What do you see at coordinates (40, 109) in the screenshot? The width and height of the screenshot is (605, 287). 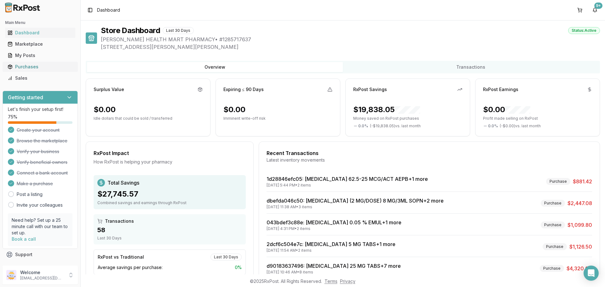 I see `p: Let's finish your setup first!` at bounding box center [40, 109].